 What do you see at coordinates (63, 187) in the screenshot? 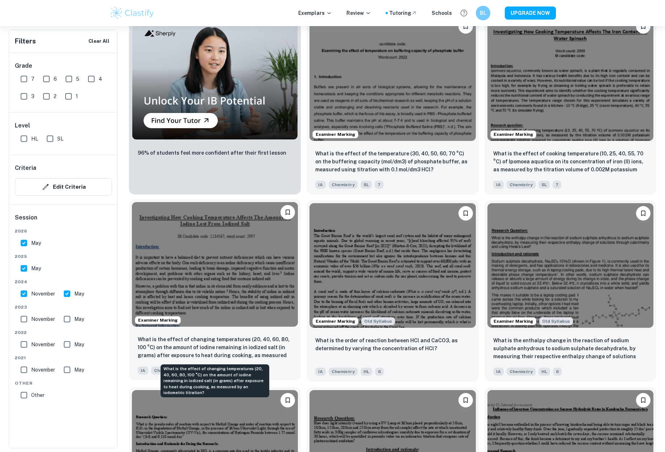
I see `button: Edit Criteria` at bounding box center [63, 187].